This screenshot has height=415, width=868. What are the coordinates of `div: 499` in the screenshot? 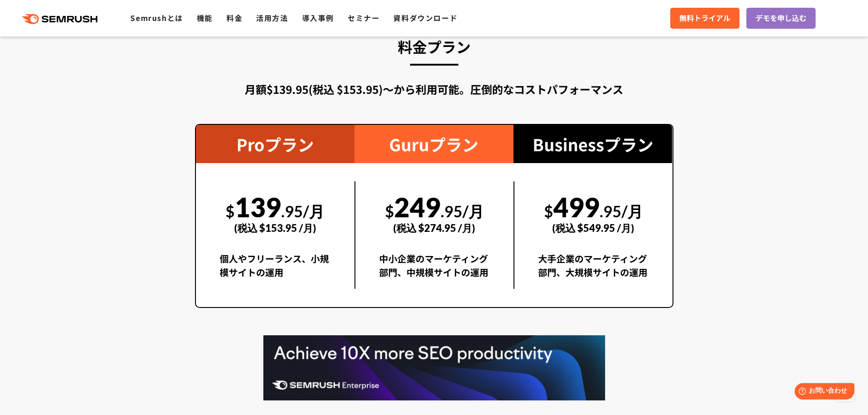 It's located at (593, 213).